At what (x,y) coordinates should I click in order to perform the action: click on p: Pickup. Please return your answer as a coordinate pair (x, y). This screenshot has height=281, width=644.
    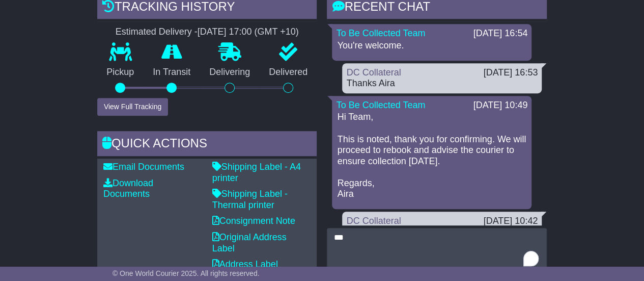
    Looking at the image, I should click on (120, 72).